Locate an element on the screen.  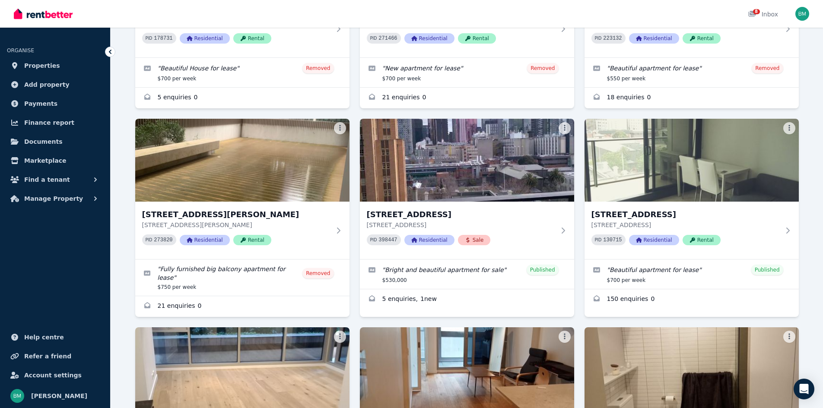
span: Account settings is located at coordinates (53, 376).